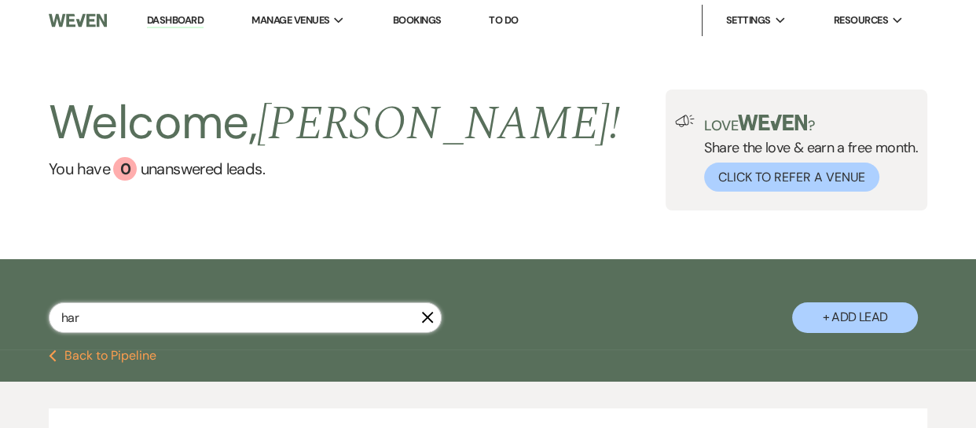  I want to click on p: Love ?, so click(811, 123).